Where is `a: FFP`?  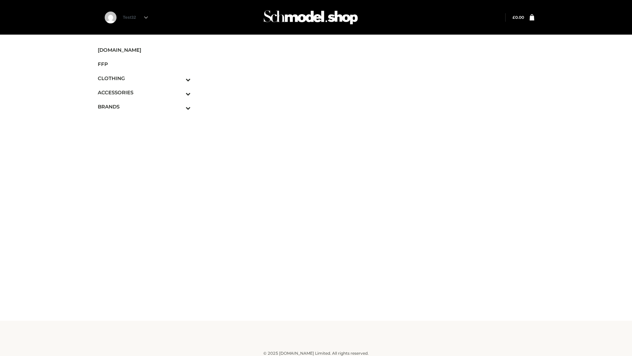 a: FFP is located at coordinates (144, 64).